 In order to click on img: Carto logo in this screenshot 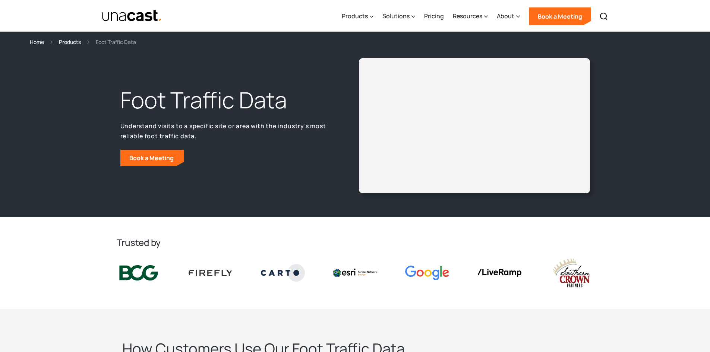, I will do `click(283, 273)`.